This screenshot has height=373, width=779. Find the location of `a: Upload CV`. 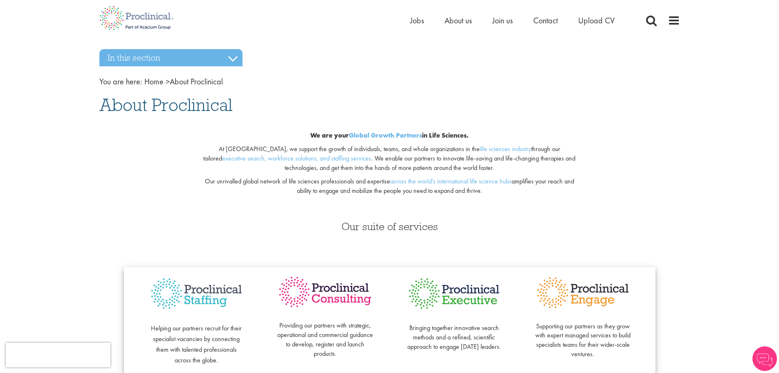

a: Upload CV is located at coordinates (596, 20).